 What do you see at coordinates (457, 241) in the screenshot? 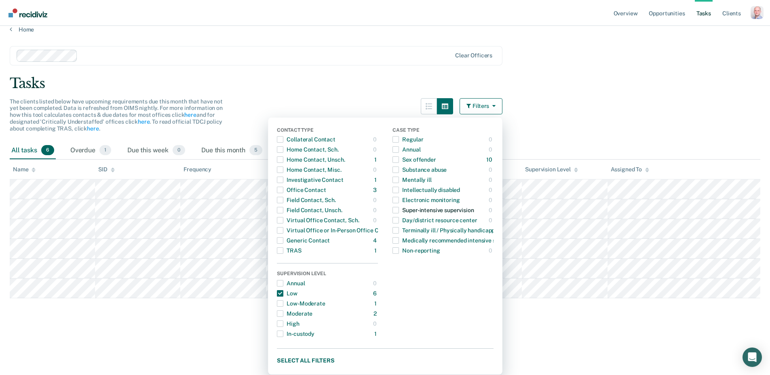
I see `div: Medically recommended intensive supervision` at bounding box center [457, 241].